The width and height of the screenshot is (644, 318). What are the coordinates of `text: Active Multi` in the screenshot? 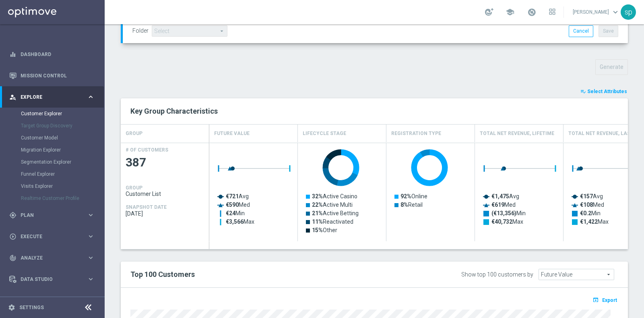 It's located at (332, 205).